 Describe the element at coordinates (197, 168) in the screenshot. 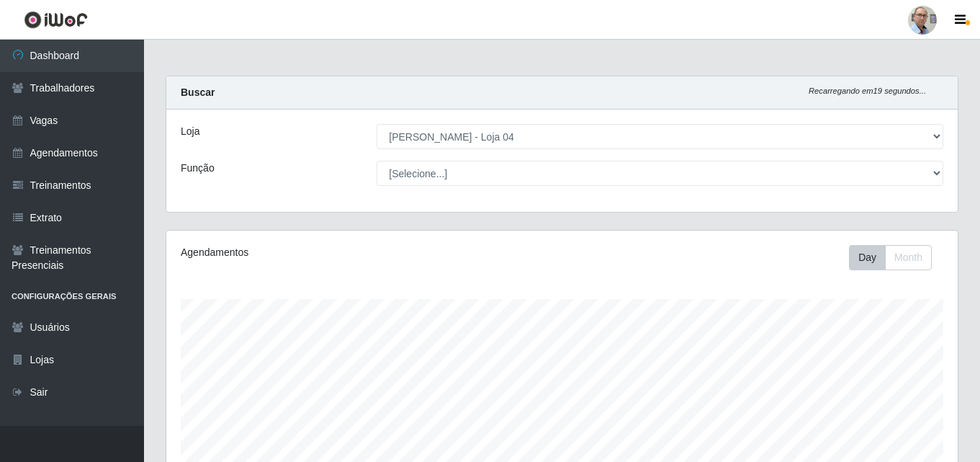

I see `label: Função` at that location.